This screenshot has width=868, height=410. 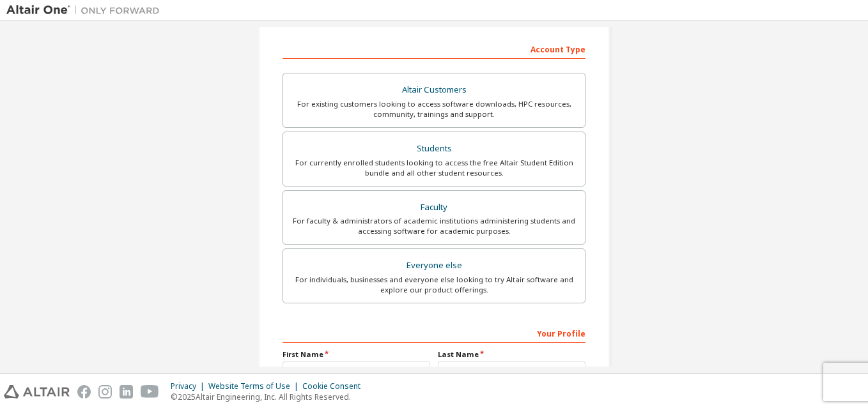 What do you see at coordinates (84, 392) in the screenshot?
I see `img: facebook.svg` at bounding box center [84, 392].